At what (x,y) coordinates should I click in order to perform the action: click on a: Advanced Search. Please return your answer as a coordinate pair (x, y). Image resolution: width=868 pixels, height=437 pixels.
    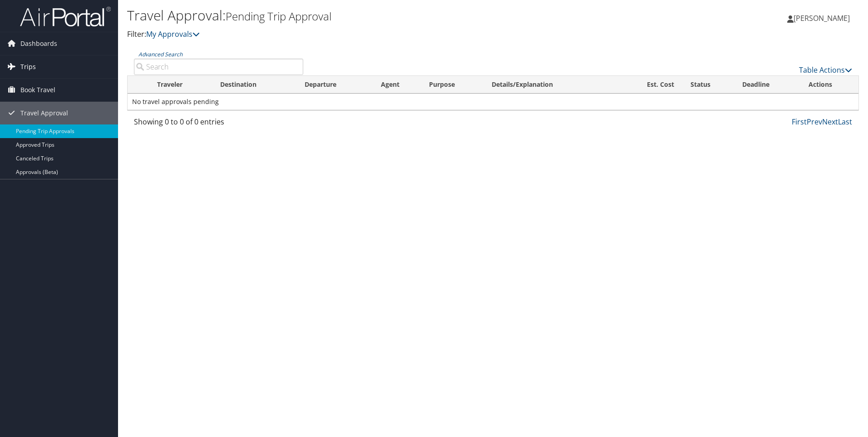
    Looking at the image, I should click on (160, 54).